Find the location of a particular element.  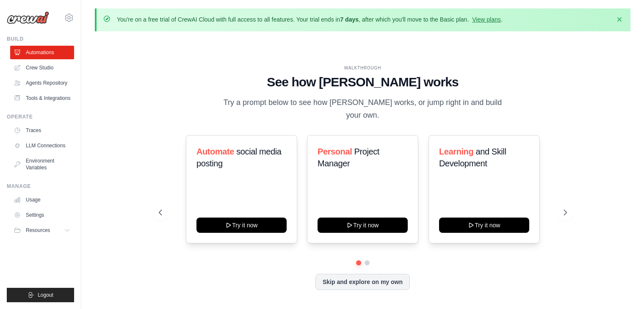

button: Resources is located at coordinates (42, 230).